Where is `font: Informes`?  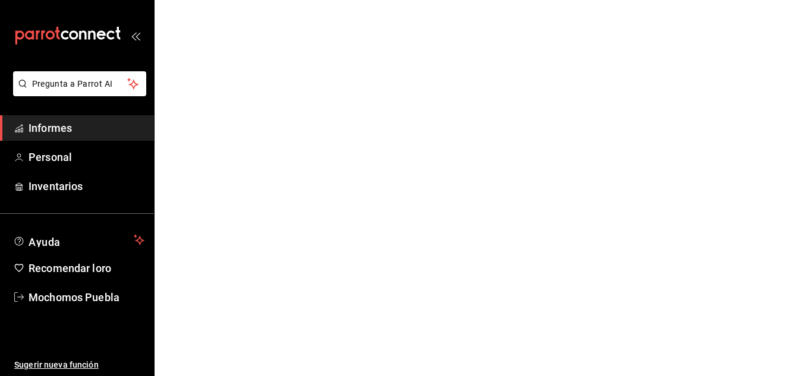 font: Informes is located at coordinates (50, 128).